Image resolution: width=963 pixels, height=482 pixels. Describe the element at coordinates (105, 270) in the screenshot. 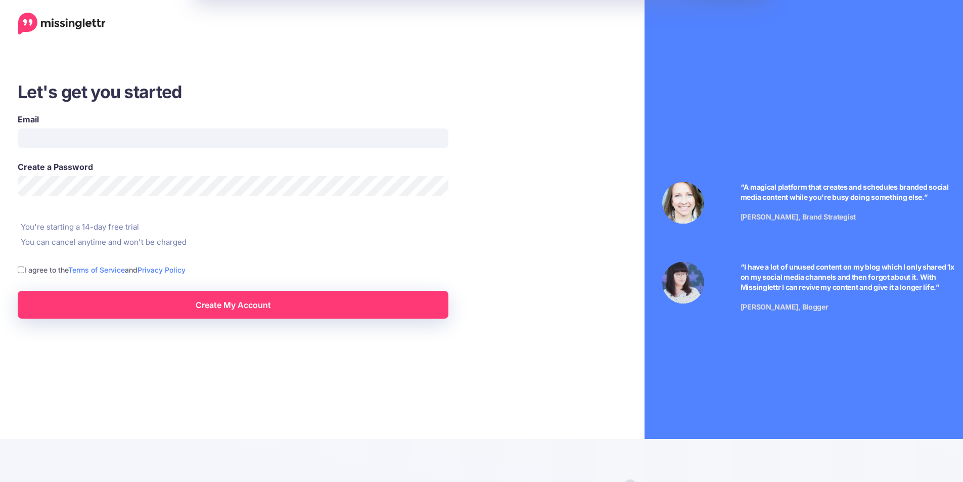

I see `label: I agree to the and` at that location.